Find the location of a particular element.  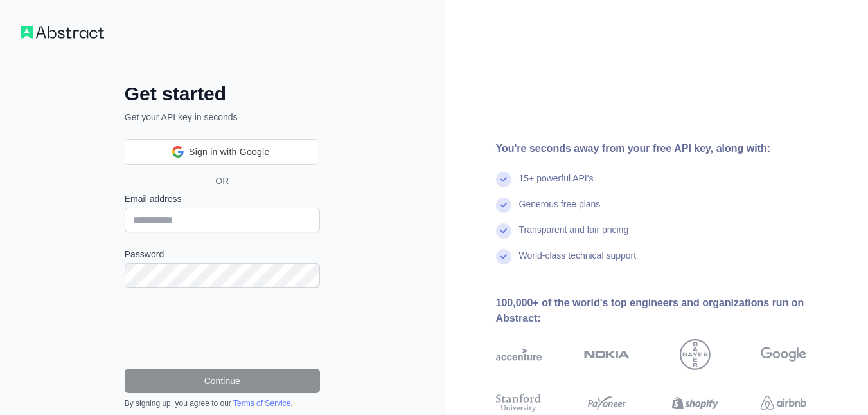

label: Email address is located at coordinates (223, 199).